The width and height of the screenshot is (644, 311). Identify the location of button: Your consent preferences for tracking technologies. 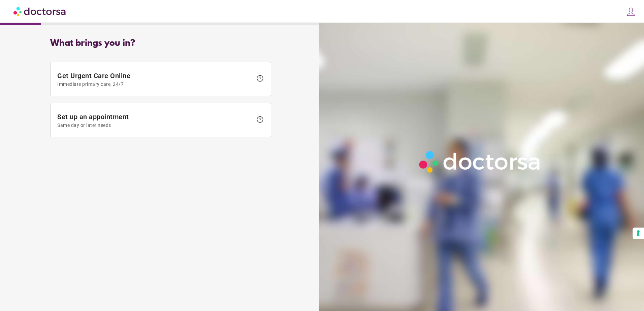
(639, 233).